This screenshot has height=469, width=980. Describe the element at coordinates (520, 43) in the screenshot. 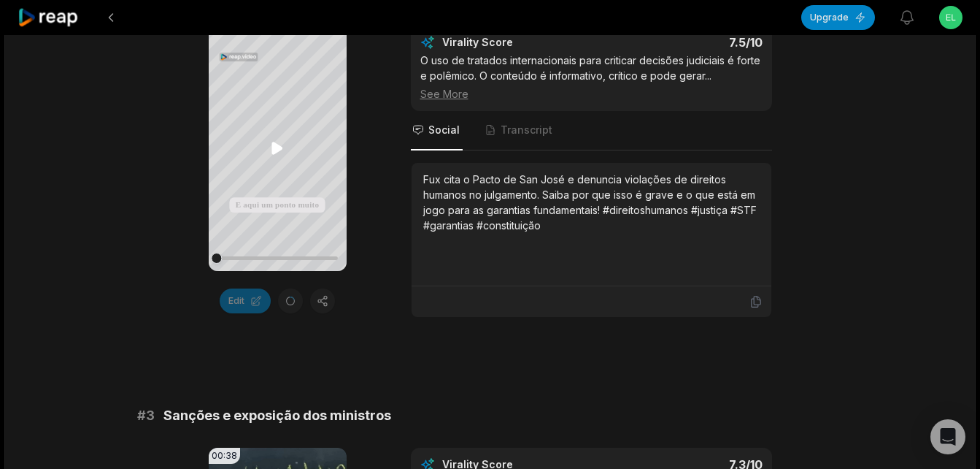

I see `div: Virality Score` at that location.